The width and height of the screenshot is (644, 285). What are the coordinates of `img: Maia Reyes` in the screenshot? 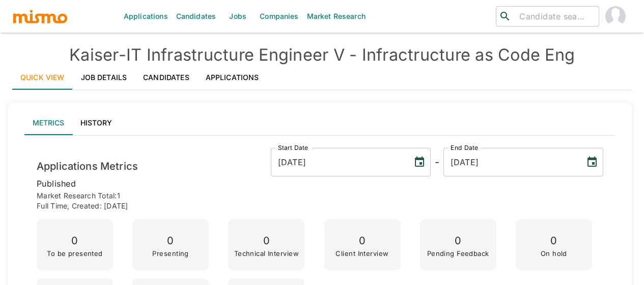 It's located at (615, 16).